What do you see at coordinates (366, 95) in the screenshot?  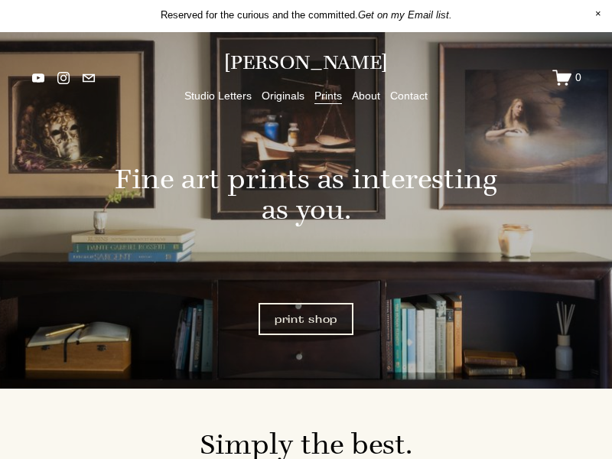 I see `a: About` at bounding box center [366, 95].